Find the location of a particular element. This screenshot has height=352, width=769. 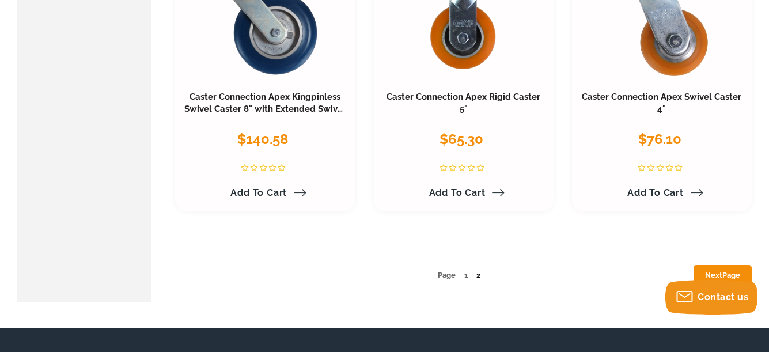

a: NextPage is located at coordinates (723, 275).